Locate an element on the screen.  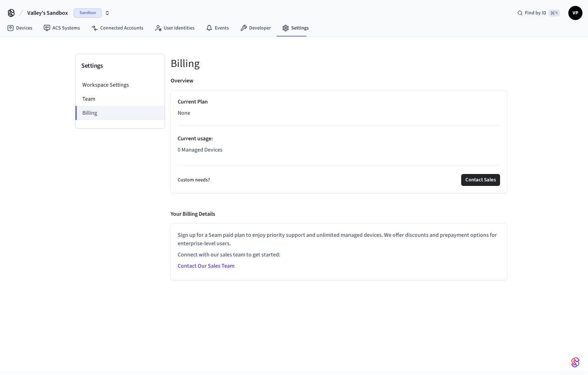
a: Settings is located at coordinates (296, 28).